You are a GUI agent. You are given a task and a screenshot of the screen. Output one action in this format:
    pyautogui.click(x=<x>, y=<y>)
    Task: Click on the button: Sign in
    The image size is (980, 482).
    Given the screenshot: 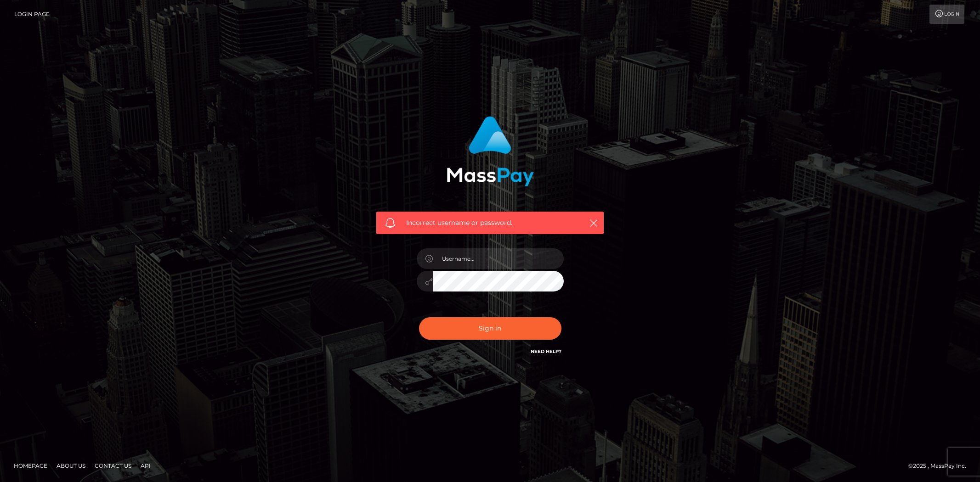 What is the action you would take?
    pyautogui.click(x=490, y=329)
    